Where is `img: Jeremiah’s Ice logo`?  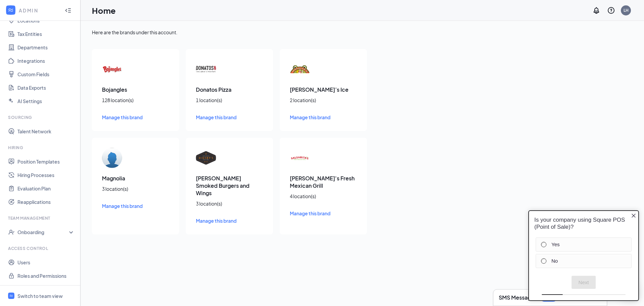
img: Jeremiah’s Ice logo is located at coordinates (300, 69).